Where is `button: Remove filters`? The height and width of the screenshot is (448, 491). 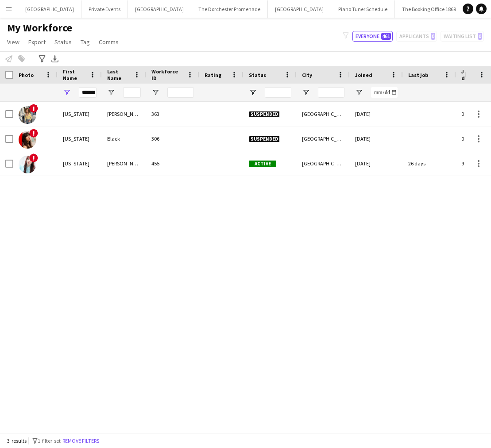 button: Remove filters is located at coordinates (81, 441).